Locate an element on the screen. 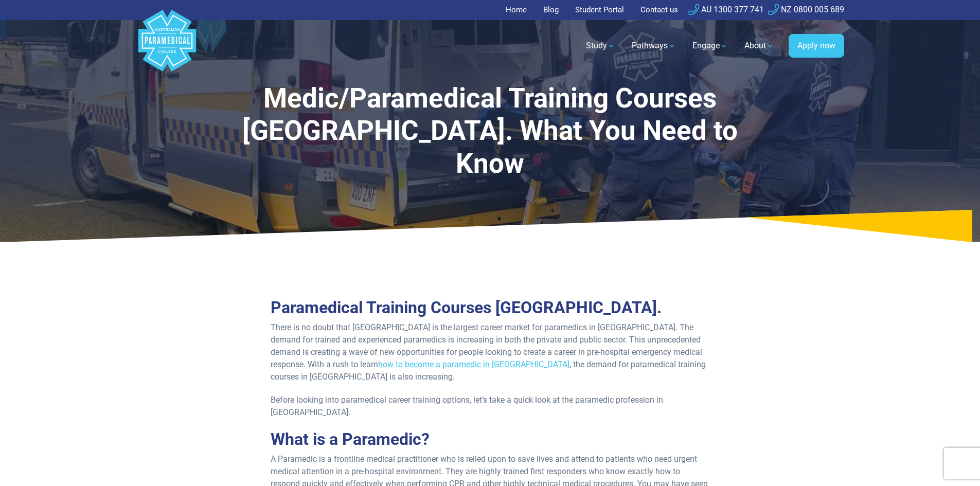 This screenshot has height=486, width=980. a: Study is located at coordinates (600, 46).